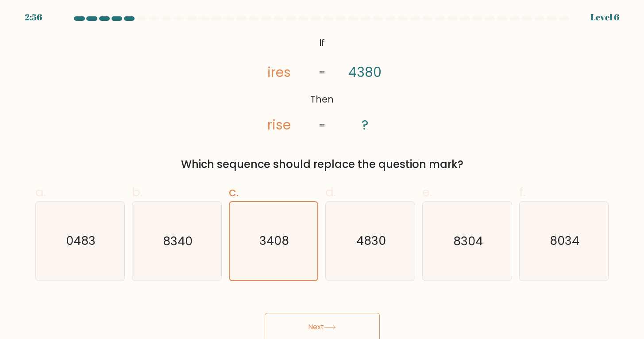  I want to click on span: f., so click(522, 192).